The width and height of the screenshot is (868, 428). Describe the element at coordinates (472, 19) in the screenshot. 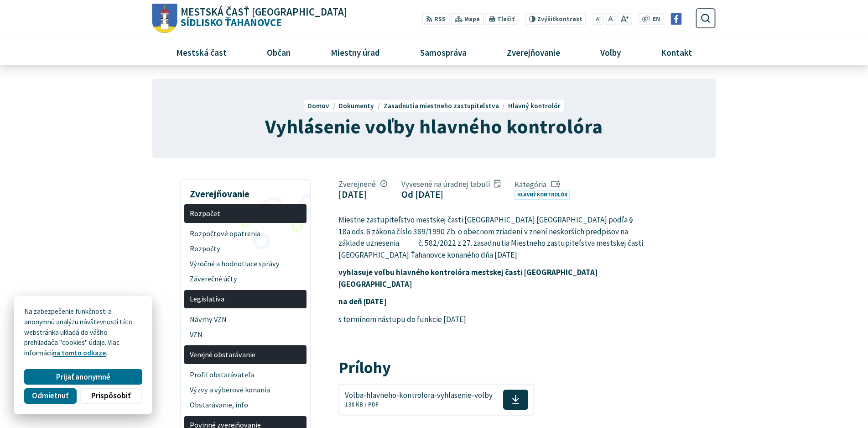

I see `span: Mapa` at that location.